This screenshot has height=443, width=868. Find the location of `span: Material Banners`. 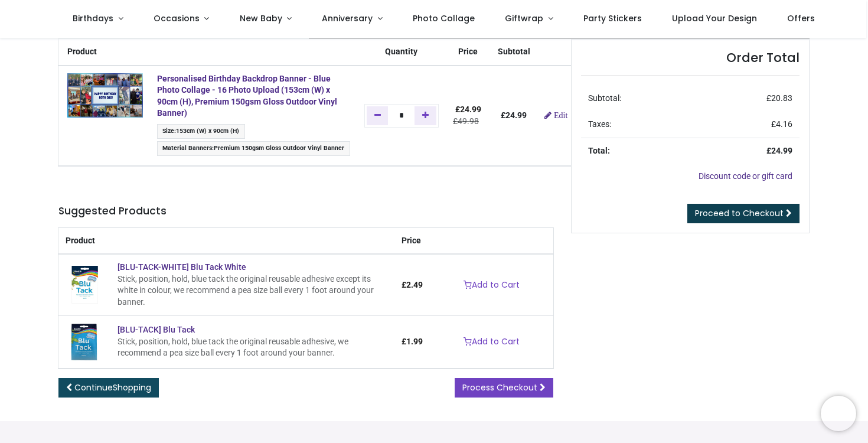

span: Material Banners is located at coordinates (187, 148).